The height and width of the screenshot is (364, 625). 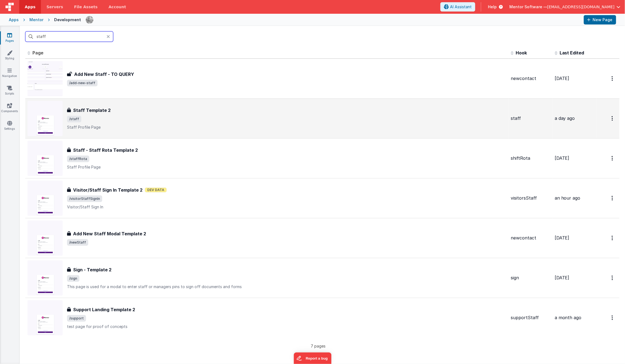 What do you see at coordinates (76, 318) in the screenshot?
I see `span: /support` at bounding box center [76, 318].